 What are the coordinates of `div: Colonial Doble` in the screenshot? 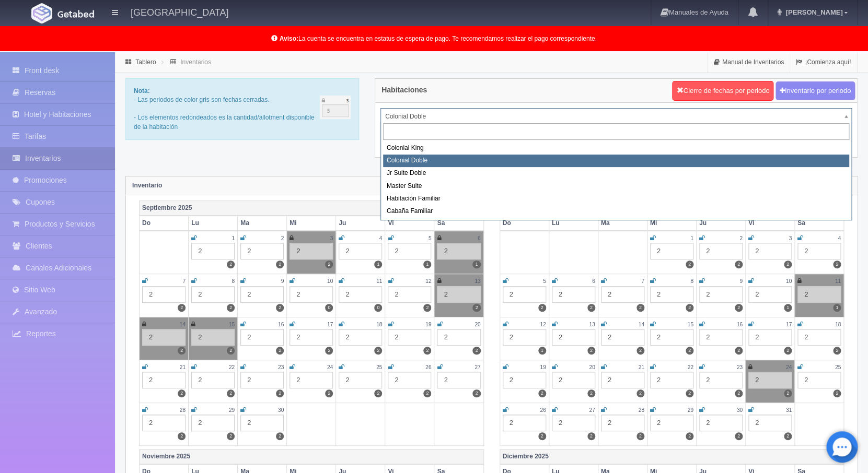 It's located at (616, 161).